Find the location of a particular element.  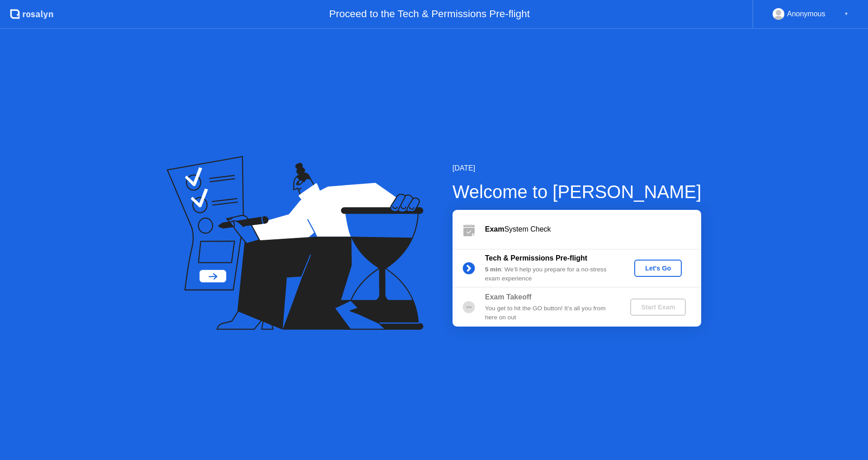

b: Exam Takeoff is located at coordinates (509, 296).